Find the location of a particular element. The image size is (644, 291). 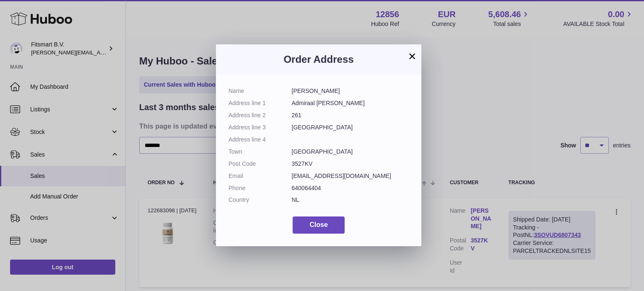

dt: Town is located at coordinates (260, 152).